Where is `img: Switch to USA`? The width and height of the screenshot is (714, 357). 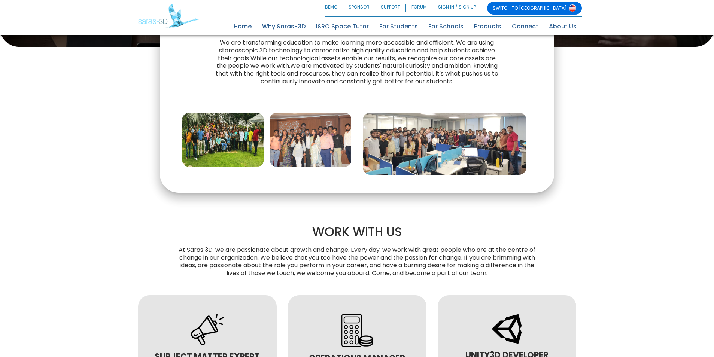 img: Switch to USA is located at coordinates (573, 8).